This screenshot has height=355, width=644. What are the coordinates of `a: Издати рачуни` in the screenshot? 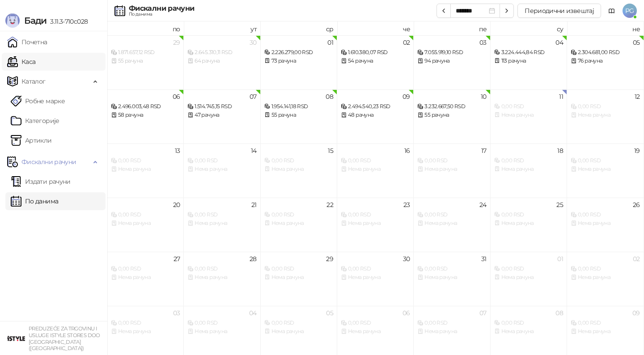 It's located at (41, 181).